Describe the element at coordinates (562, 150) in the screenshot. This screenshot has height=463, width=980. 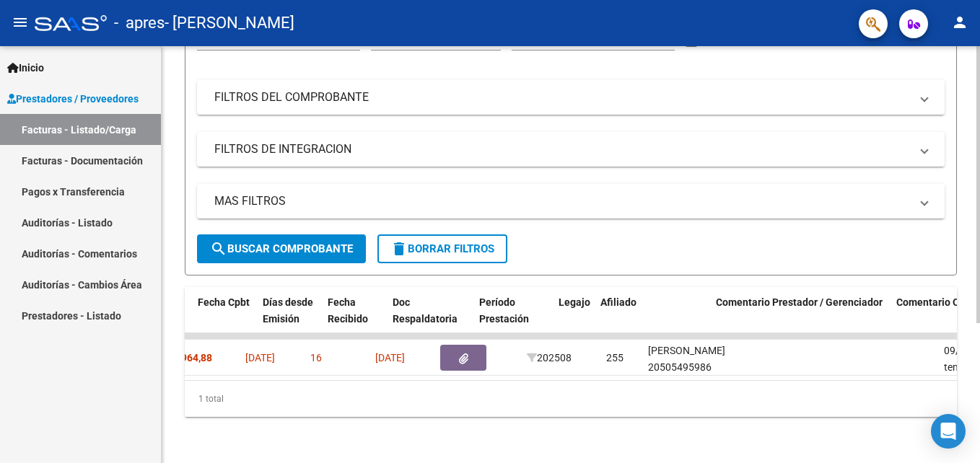
I see `mat-panel-title: FILTROS DE INTEGRACION` at that location.